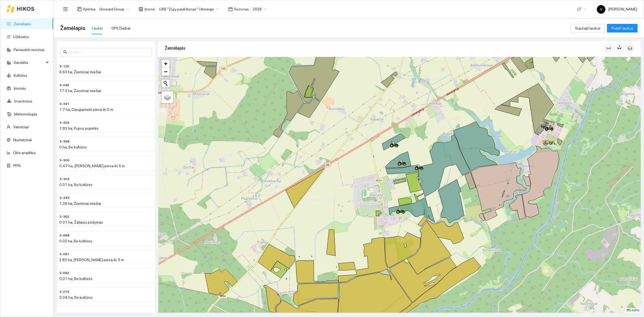 The image size is (644, 317). Describe the element at coordinates (64, 217) in the screenshot. I see `span: 3-302` at that location.